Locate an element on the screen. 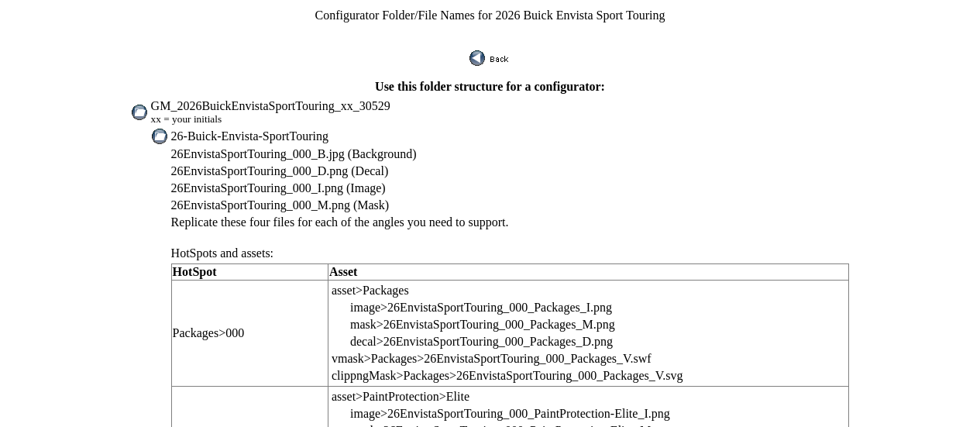 The image size is (980, 427). span: clippngMask>Packages>26EnvistaSportTouring_000_Packages is located at coordinates (490, 375).